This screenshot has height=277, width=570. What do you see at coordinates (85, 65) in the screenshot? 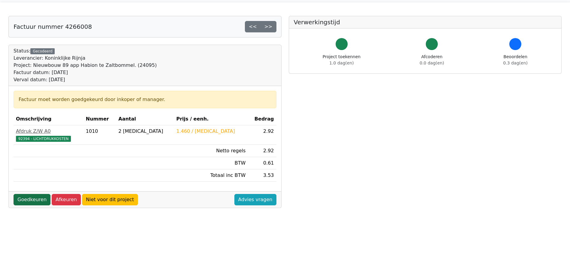
I see `div: Project: Nieuwbouw 89 app Habion te Zaltbommel. (24095)` at bounding box center [85, 65].